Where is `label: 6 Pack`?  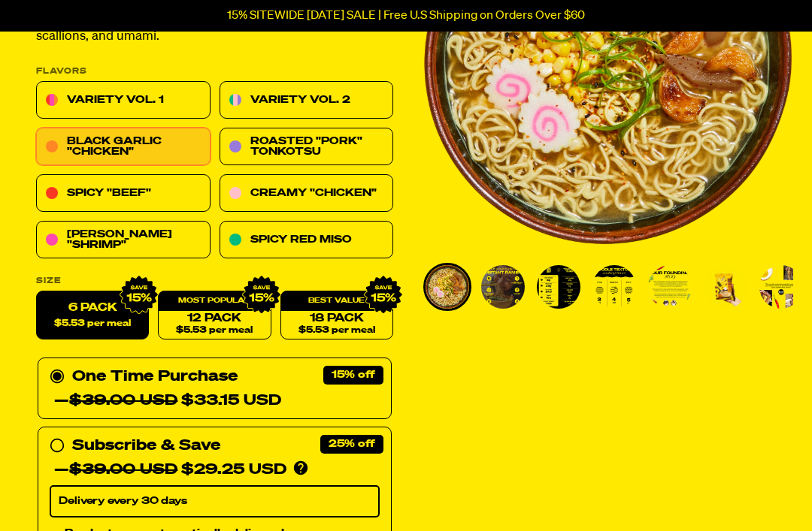 label: 6 Pack is located at coordinates (92, 316).